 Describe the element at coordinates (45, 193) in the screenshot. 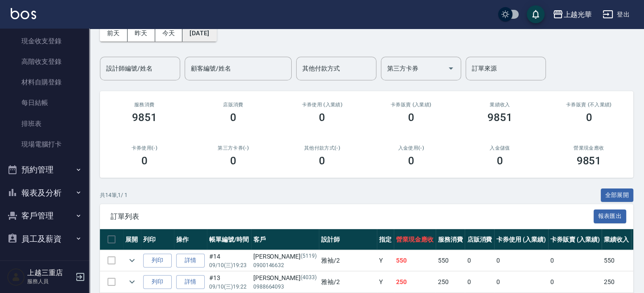

I see `button: 報表及分析` at that location.